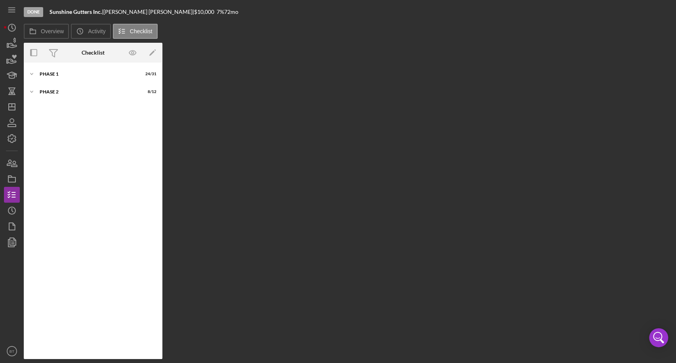  Describe the element at coordinates (12, 351) in the screenshot. I see `text: BT` at that location.